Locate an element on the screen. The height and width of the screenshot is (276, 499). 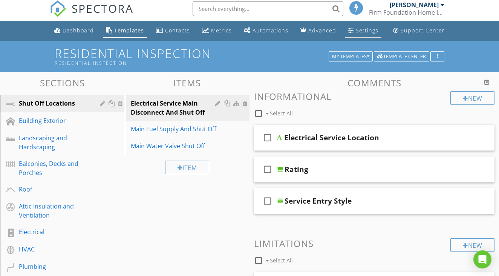
div: Firm Foundation Home Inspections is located at coordinates (406, 12).